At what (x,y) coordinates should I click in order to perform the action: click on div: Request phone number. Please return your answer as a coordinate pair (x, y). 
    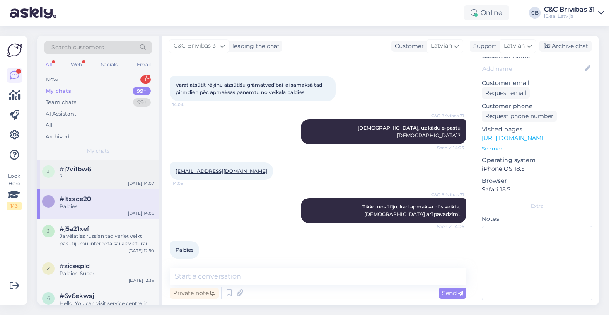
    Looking at the image, I should click on (519, 116).